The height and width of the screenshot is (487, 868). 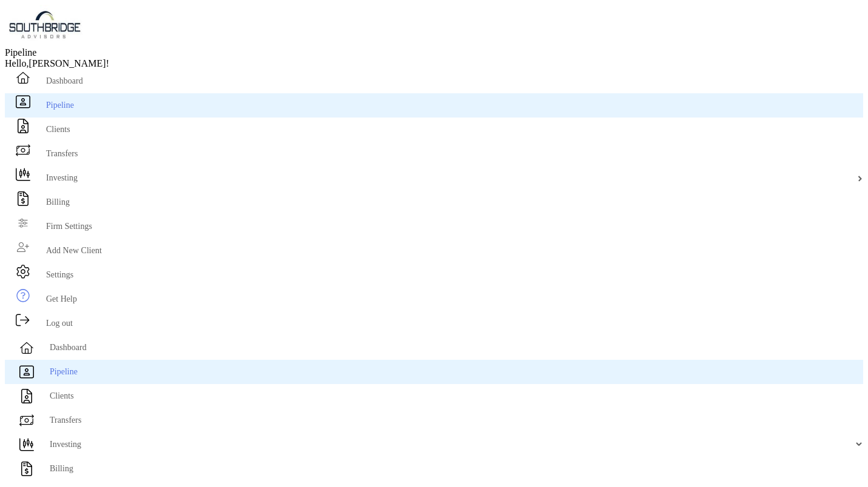 What do you see at coordinates (23, 296) in the screenshot?
I see `img: get-help icon` at bounding box center [23, 296].